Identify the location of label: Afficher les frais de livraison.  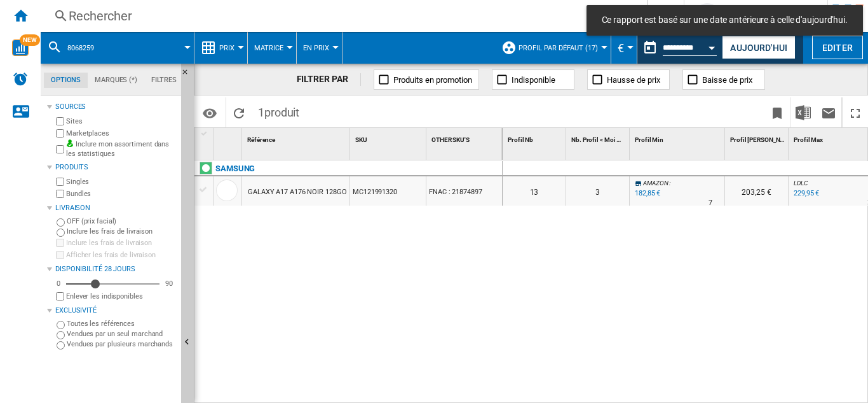
(121, 254).